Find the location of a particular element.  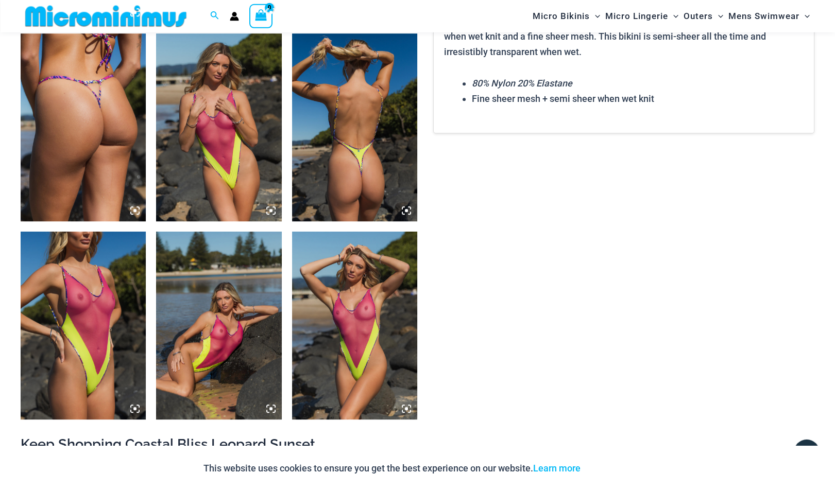

a: Micro LingerieMenu ToggleMenu Toggle is located at coordinates (641, 16).